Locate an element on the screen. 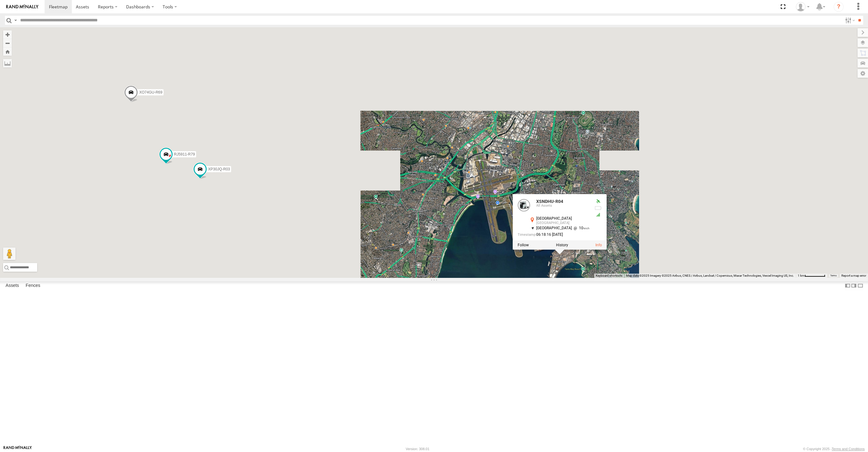  button: Keyboard shortcuts is located at coordinates (609, 276).